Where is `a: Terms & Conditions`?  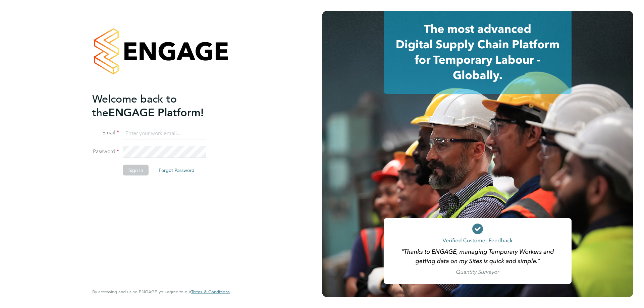 a: Terms & Conditions is located at coordinates (210, 292).